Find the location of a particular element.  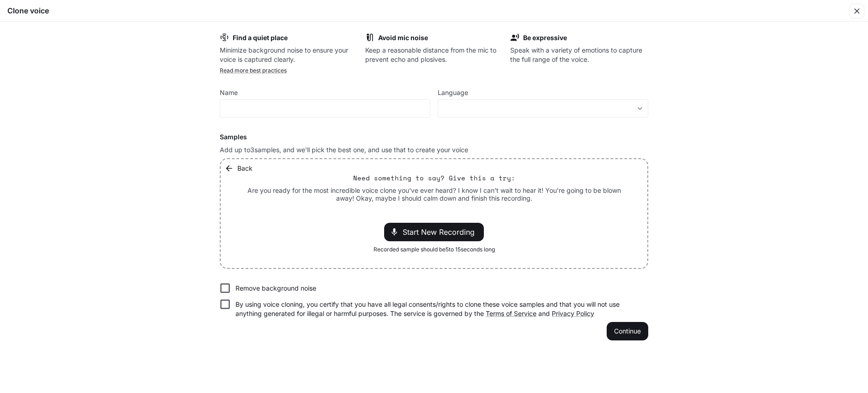

p: Minimize background noise to ensure your voice is captured clearly. is located at coordinates (289, 55).